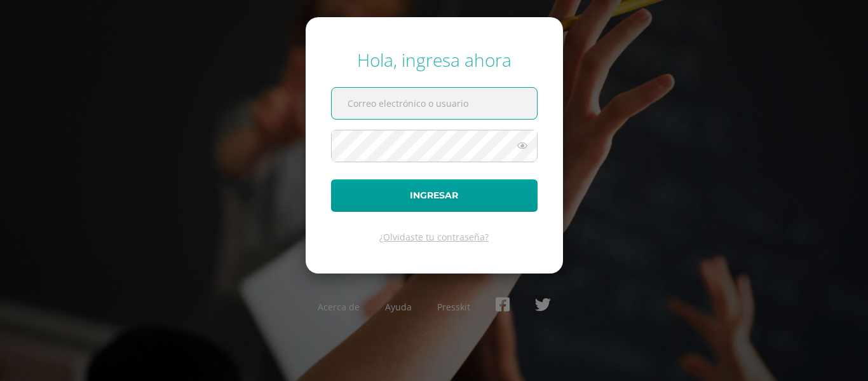  Describe the element at coordinates (434, 60) in the screenshot. I see `div: Hola, ingresa ahora` at that location.